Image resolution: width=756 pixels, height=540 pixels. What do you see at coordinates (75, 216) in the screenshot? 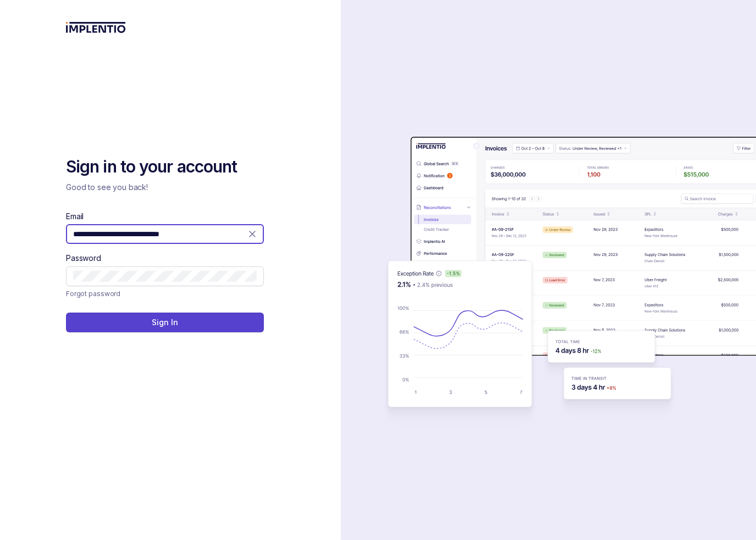
I see `label: Email` at bounding box center [75, 216].